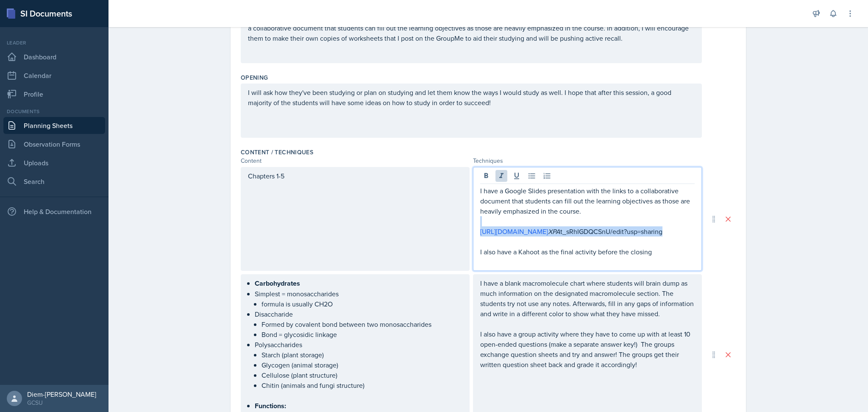 The height and width of the screenshot is (412, 868). What do you see at coordinates (55, 57) in the screenshot?
I see `a: Dashboard` at bounding box center [55, 57].